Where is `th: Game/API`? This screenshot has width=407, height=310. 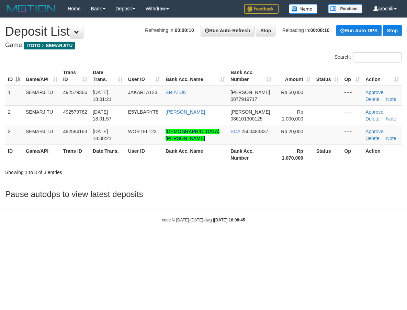
th: Game/API is located at coordinates (42, 154).